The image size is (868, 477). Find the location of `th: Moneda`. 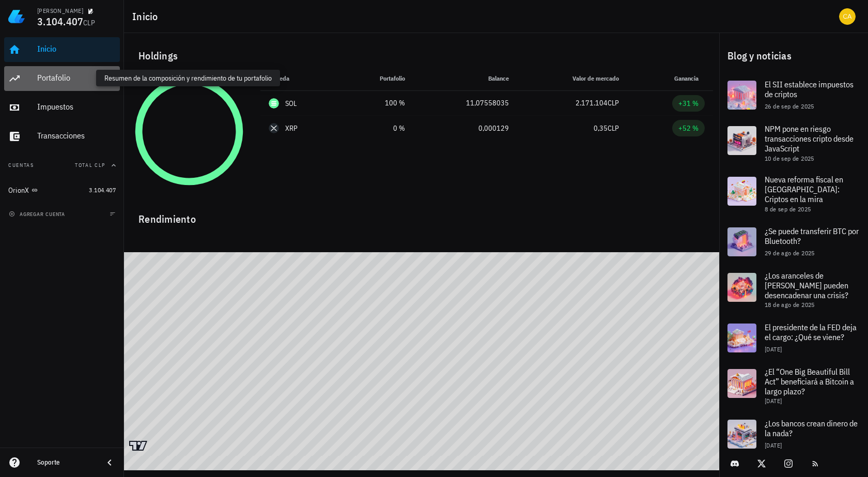

th: Moneda is located at coordinates (300, 78).